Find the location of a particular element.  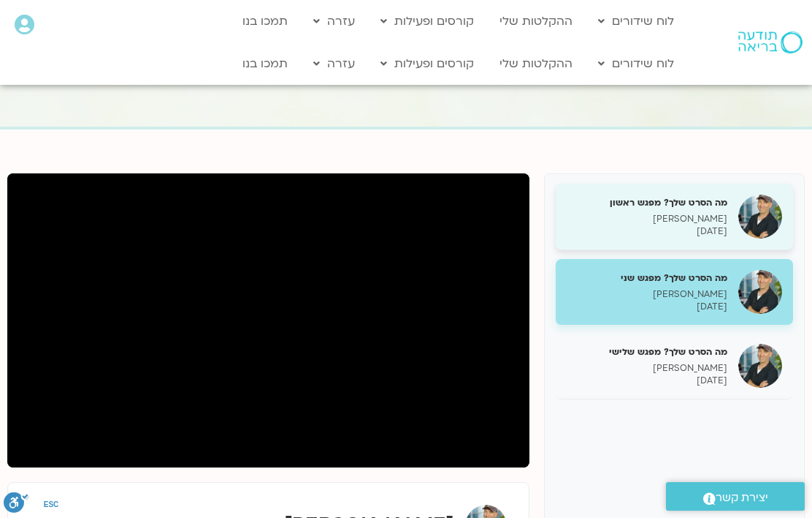

img: מה הסרט שלך? מפגש שני is located at coordinates (760, 292).